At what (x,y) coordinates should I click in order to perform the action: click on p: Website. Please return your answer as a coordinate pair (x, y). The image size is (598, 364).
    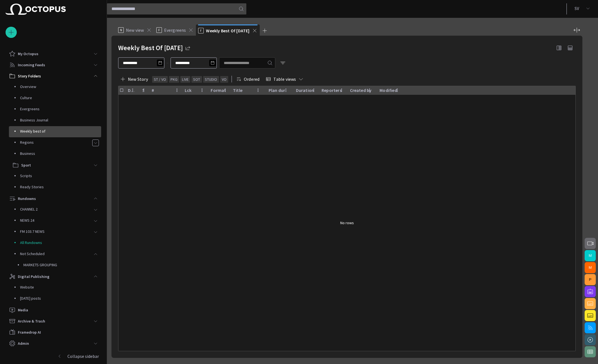
    Looking at the image, I should click on (60, 287).